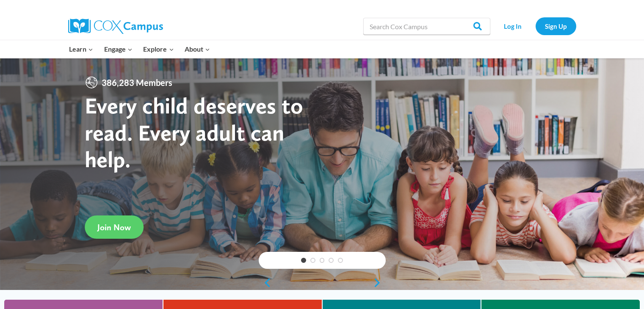 The image size is (644, 309). I want to click on span: Learn, so click(81, 49).